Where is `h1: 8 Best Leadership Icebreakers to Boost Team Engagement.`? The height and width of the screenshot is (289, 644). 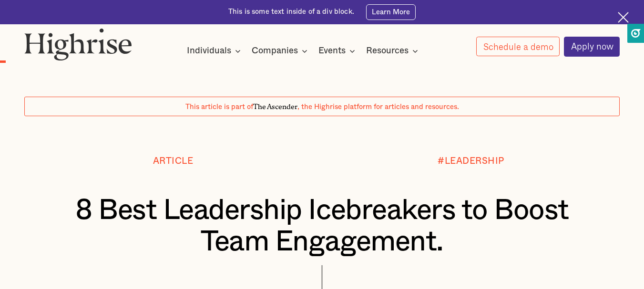
h1: 8 Best Leadership Icebreakers to Boost Team Engagement. is located at coordinates (322, 226).